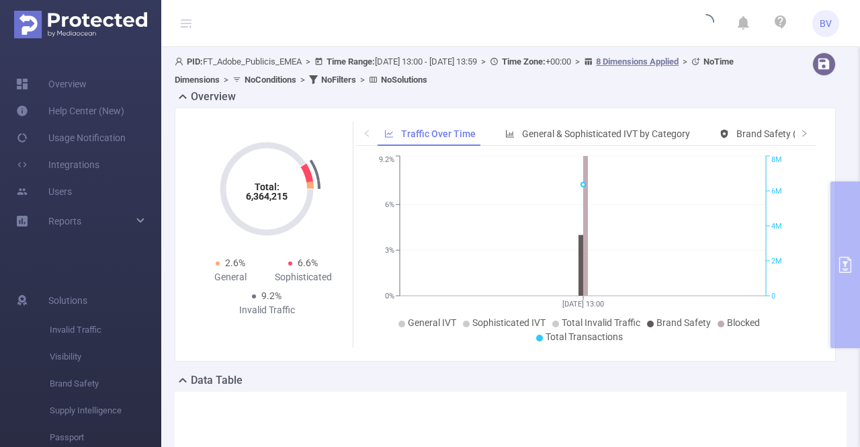 The height and width of the screenshot is (447, 860). I want to click on i: icon: left, so click(367, 133).